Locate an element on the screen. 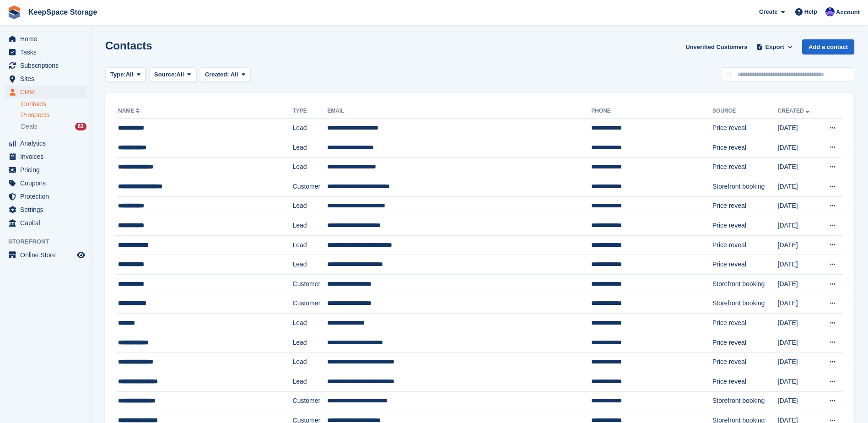 The height and width of the screenshot is (423, 868). a: Preview store is located at coordinates (81, 255).